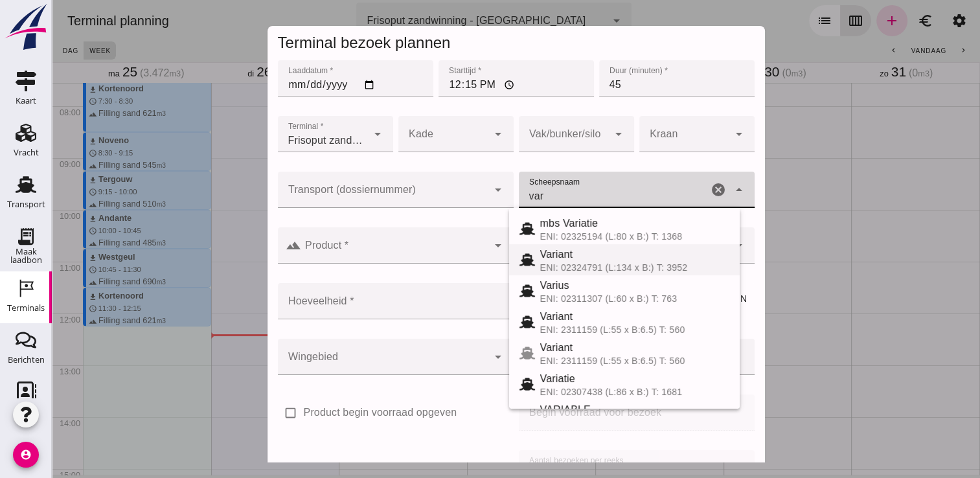 The height and width of the screenshot is (478, 980). I want to click on i: account_circle, so click(26, 455).